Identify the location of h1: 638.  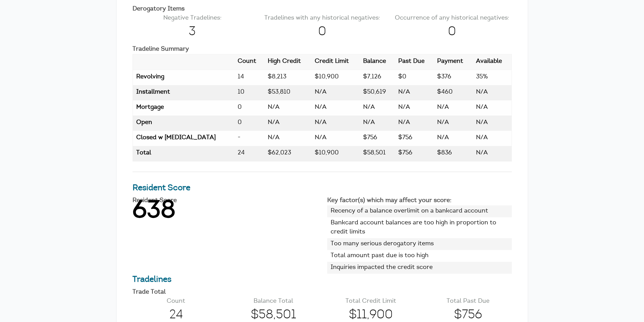
(225, 212).